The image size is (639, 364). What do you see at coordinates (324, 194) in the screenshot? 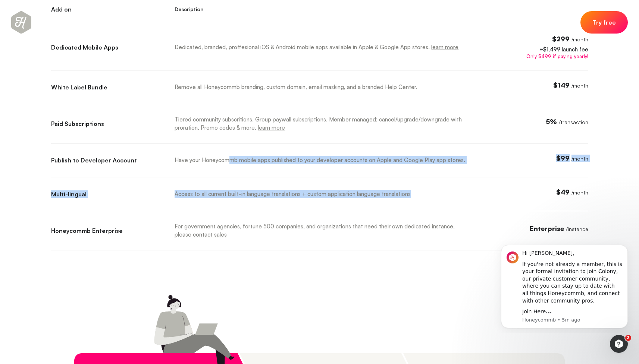
I see `div: Access to all current built-in language translations + custom application language translations` at bounding box center [324, 194].